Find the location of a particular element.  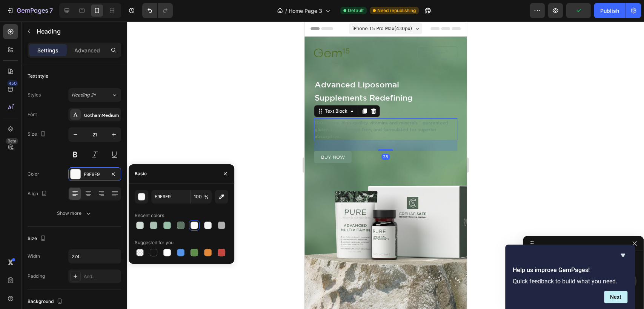

div: Align is located at coordinates (38, 194).